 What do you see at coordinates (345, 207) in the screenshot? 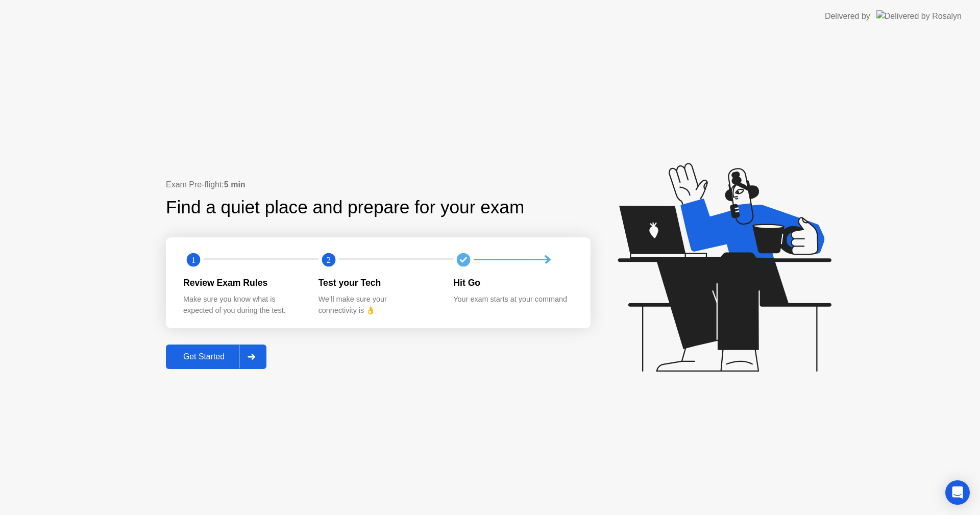
I see `div: Find a quiet place and prepare for your exam` at bounding box center [345, 207].